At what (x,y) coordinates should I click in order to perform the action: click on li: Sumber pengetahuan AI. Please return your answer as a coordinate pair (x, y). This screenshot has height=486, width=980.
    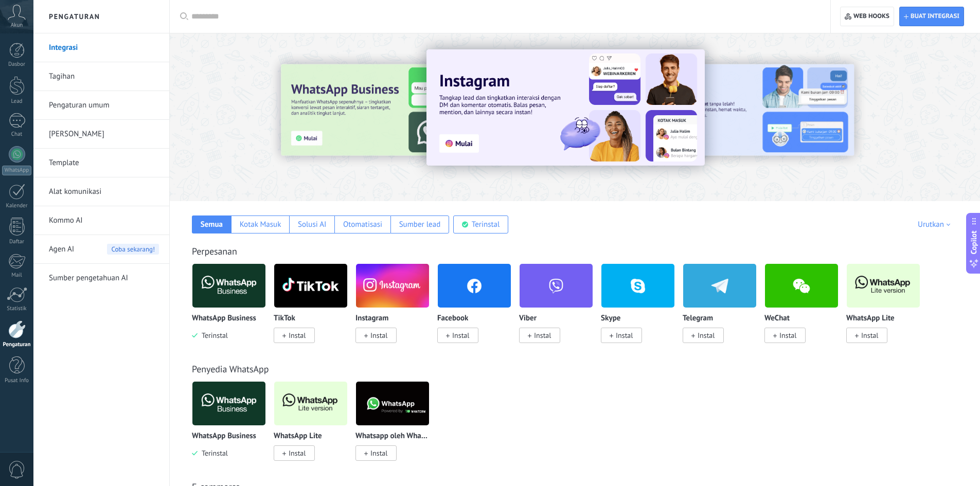
    Looking at the image, I should click on (102, 277).